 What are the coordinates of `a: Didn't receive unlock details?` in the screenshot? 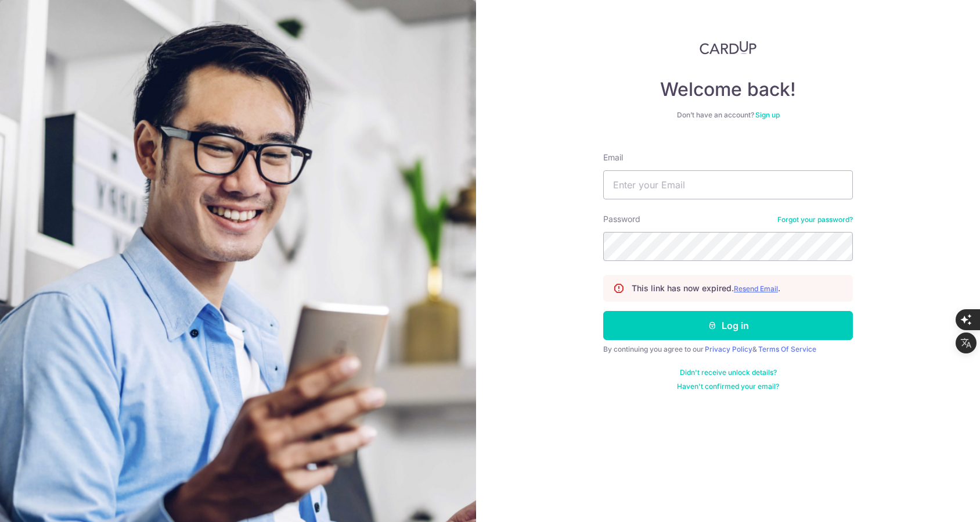 It's located at (728, 372).